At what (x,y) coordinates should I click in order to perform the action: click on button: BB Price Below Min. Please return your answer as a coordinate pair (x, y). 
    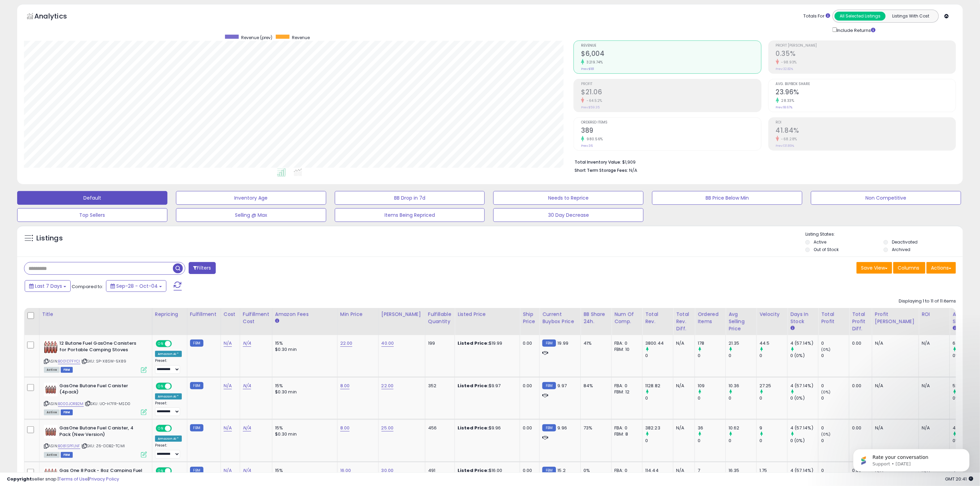
    Looking at the image, I should click on (727, 198).